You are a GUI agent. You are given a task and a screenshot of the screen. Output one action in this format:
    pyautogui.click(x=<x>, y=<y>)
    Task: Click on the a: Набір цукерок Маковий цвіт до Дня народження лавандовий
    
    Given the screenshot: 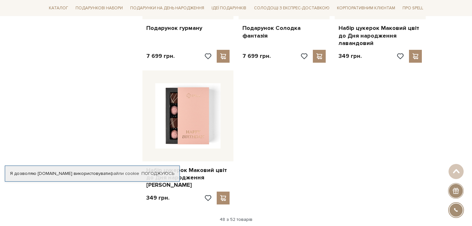 What is the action you would take?
    pyautogui.click(x=380, y=36)
    